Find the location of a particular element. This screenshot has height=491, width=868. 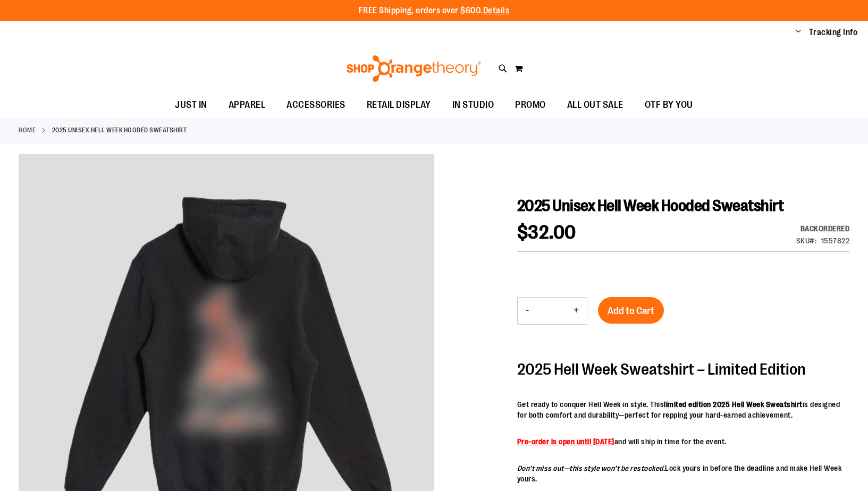

span: PROMO is located at coordinates (530, 105).